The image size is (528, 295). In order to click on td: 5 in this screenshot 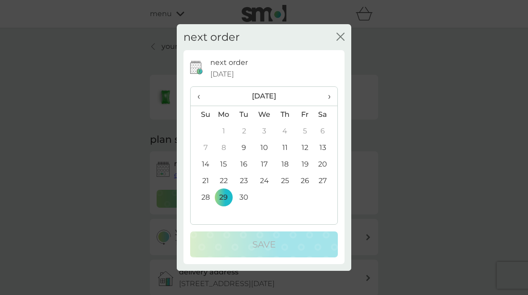, I will do `click(305, 131)`.